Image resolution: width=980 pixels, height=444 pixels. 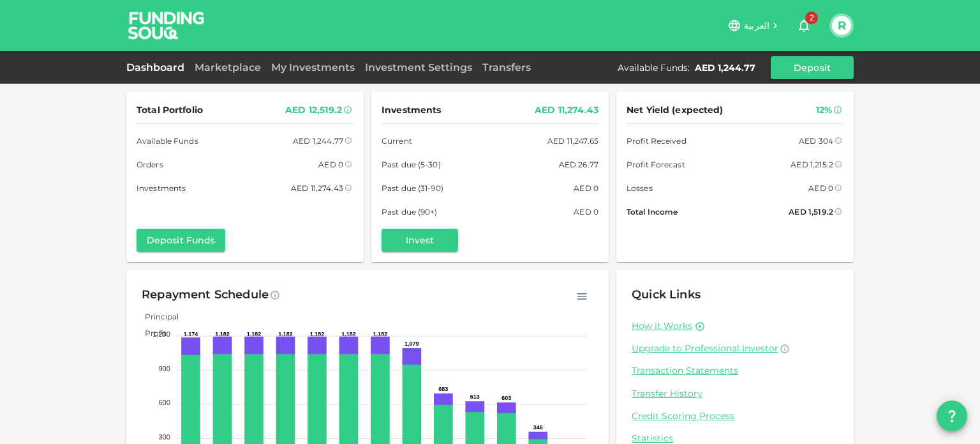 I want to click on span: Orders, so click(x=150, y=164).